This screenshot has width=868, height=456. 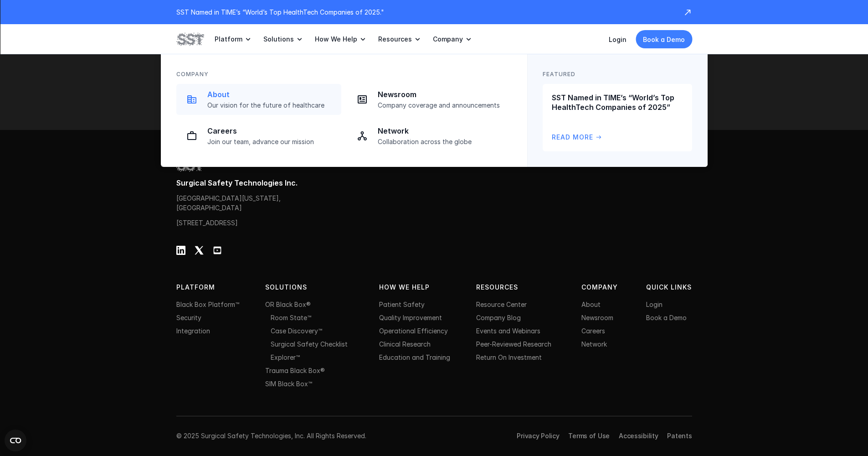 I want to click on a: Room State™, so click(x=291, y=317).